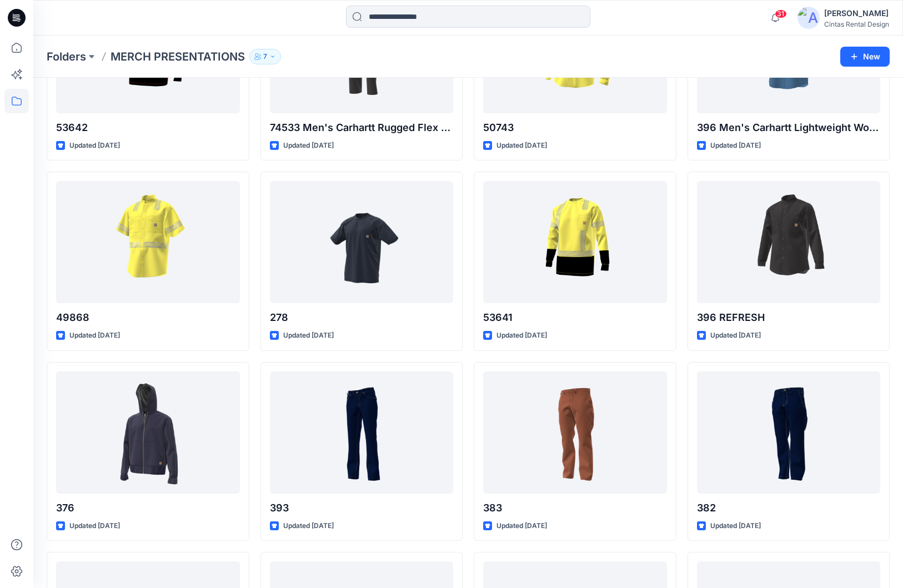 The height and width of the screenshot is (588, 903). Describe the element at coordinates (789, 433) in the screenshot. I see `a: 382` at that location.